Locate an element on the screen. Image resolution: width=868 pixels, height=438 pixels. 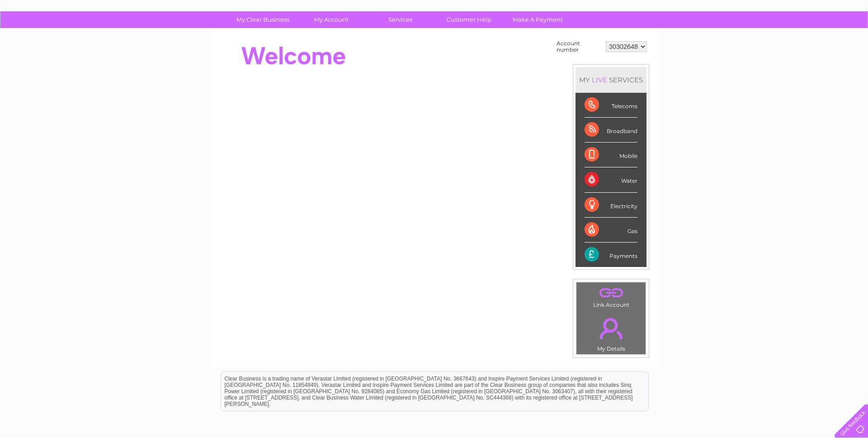
div: Water is located at coordinates (611, 180).